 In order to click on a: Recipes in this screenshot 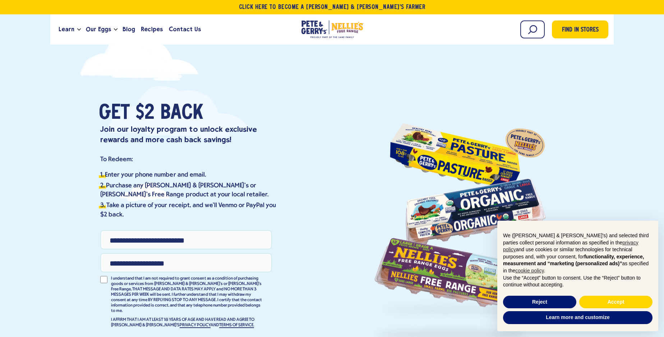, I will do `click(152, 29)`.